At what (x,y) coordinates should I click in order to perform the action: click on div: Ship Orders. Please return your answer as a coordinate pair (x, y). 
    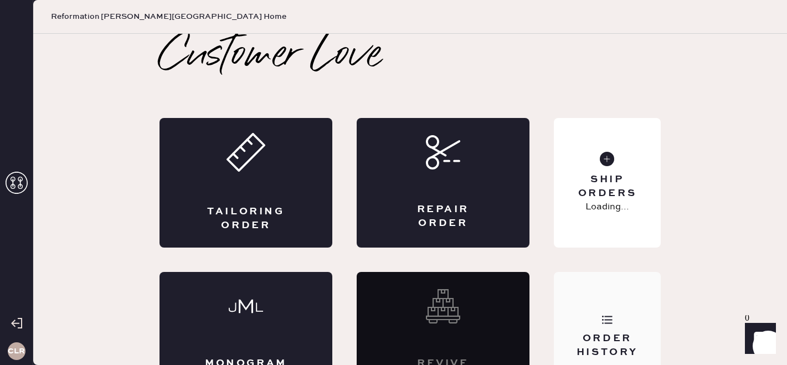
    Looking at the image, I should click on (607, 187).